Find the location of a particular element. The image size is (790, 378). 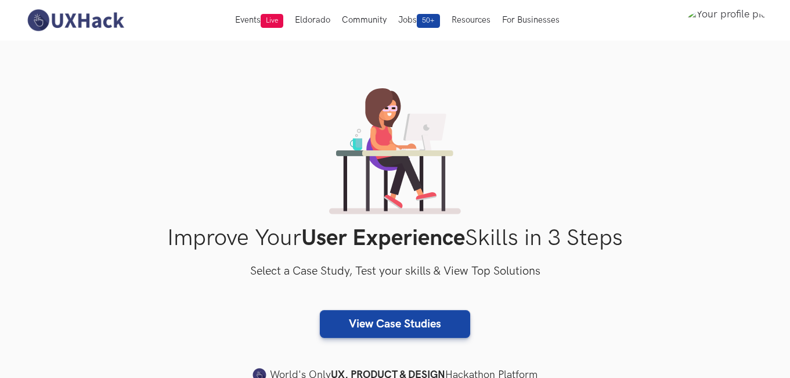

span: 50+ is located at coordinates (428, 21).